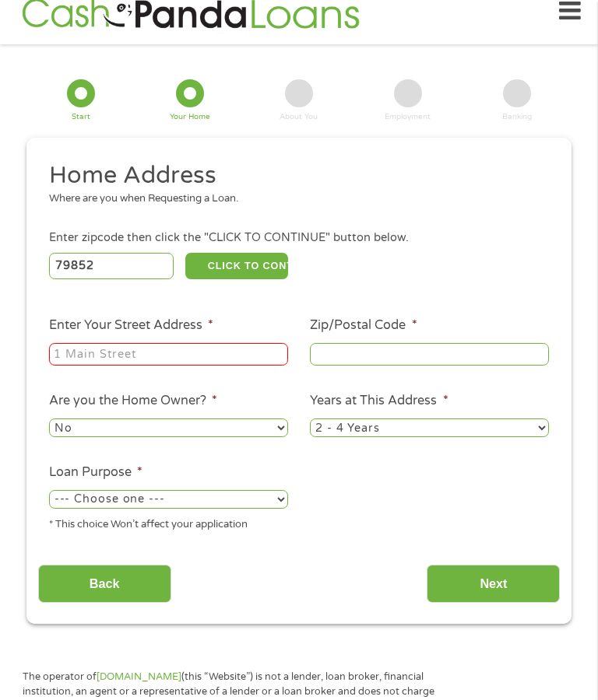 The width and height of the screenshot is (598, 700). I want to click on label: Are you the Home Owner?, so click(133, 401).